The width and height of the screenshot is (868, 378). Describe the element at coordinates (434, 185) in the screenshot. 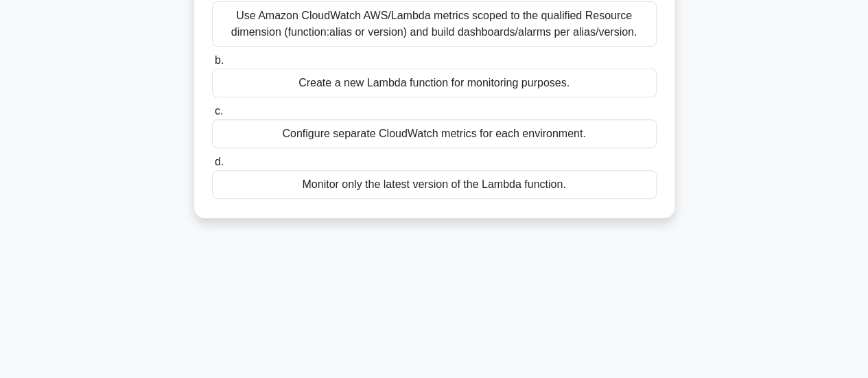

I see `div: Monitor only the latest version of the Lambda function.` at that location.